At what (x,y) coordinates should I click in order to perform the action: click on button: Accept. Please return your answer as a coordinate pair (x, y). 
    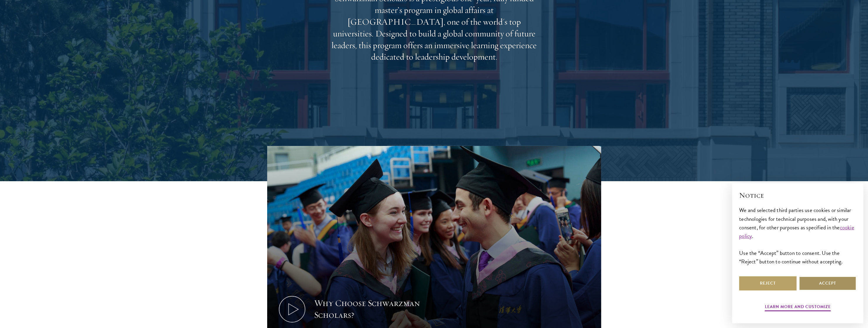
    Looking at the image, I should click on (828, 283).